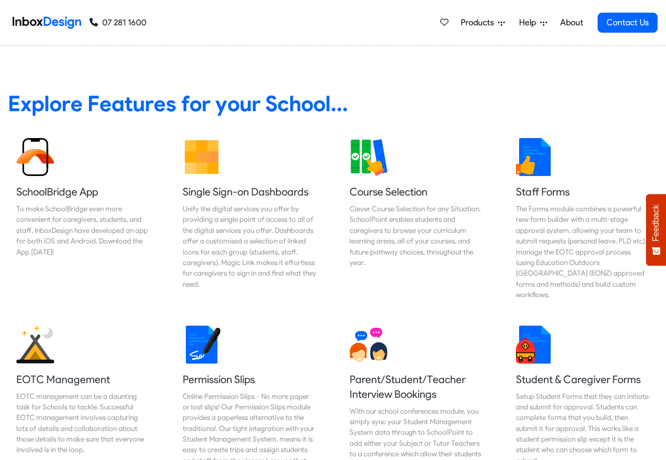 Image resolution: width=666 pixels, height=460 pixels. Describe the element at coordinates (369, 345) in the screenshot. I see `img: 2022_01_13_icon_conversation.svg` at that location.